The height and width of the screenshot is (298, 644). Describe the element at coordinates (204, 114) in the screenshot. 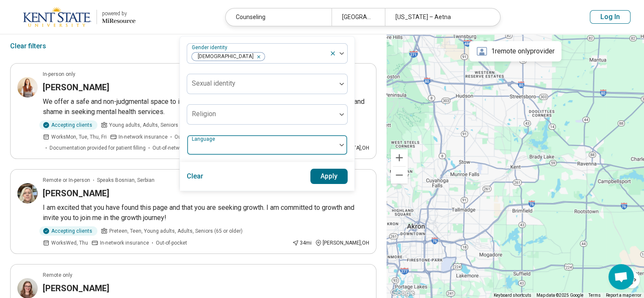

I see `label: Religion` at that location.